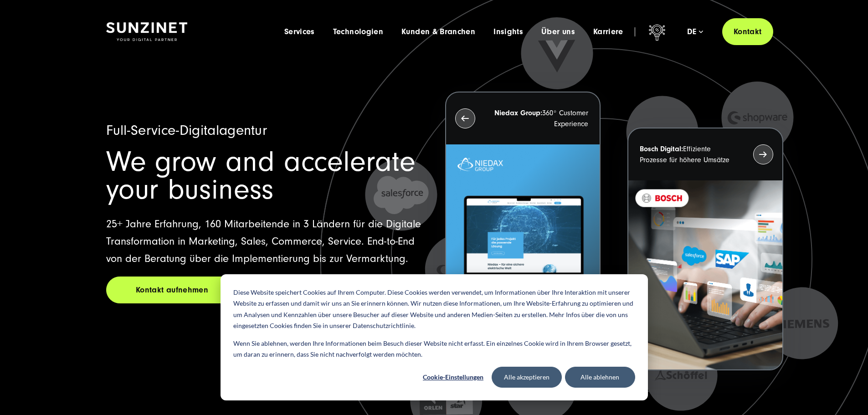 This screenshot has height=415, width=868. What do you see at coordinates (661, 149) in the screenshot?
I see `strong: Bosch Digital:` at bounding box center [661, 149].